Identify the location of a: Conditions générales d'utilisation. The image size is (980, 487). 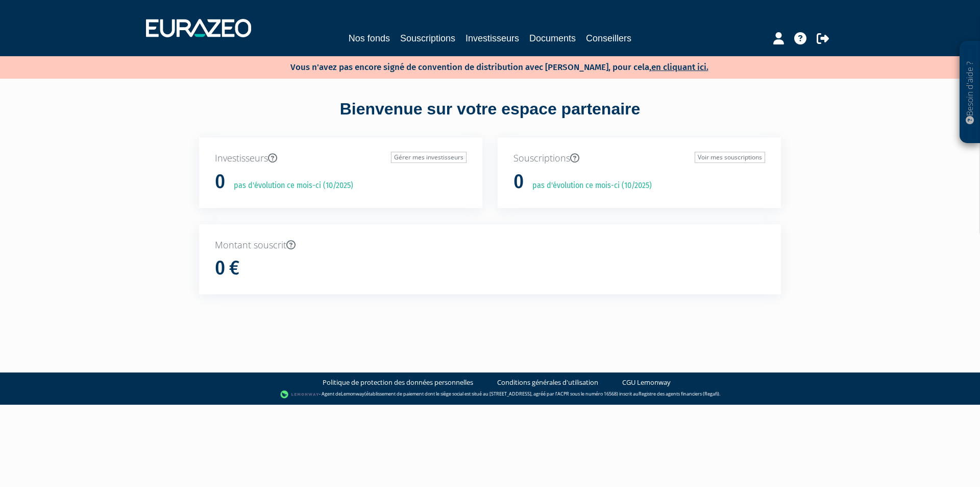
(548, 382).